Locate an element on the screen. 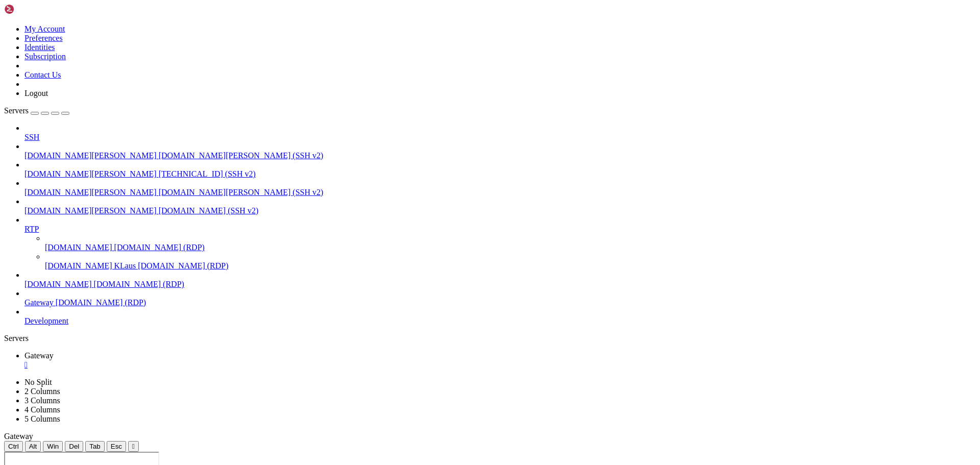 This screenshot has width=980, height=465. span: Alt is located at coordinates (33, 446).